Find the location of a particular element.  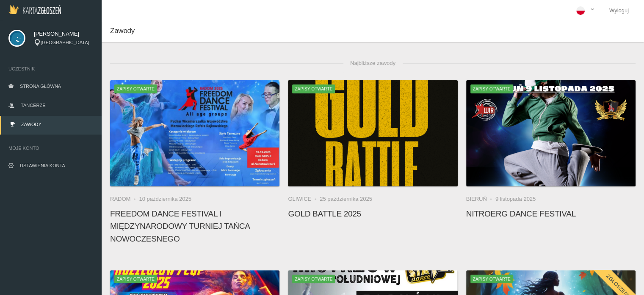

a: Gold Battle 2025Zapisy otwarte is located at coordinates (373, 133).